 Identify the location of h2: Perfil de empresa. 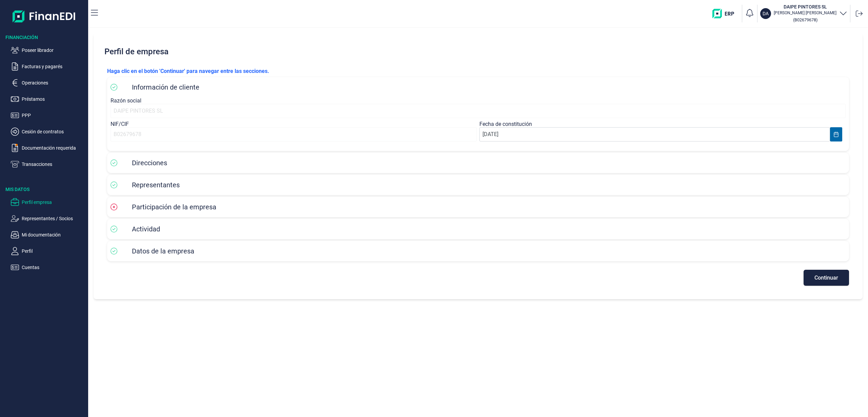
(478, 52).